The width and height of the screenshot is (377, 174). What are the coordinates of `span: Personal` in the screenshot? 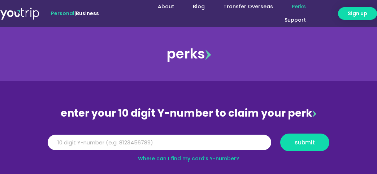 It's located at (63, 13).